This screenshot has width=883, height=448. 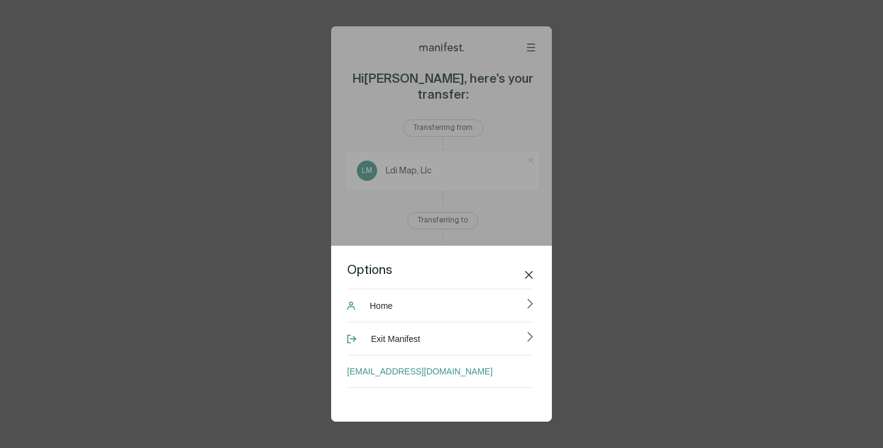 I want to click on div: Options, so click(x=440, y=271).